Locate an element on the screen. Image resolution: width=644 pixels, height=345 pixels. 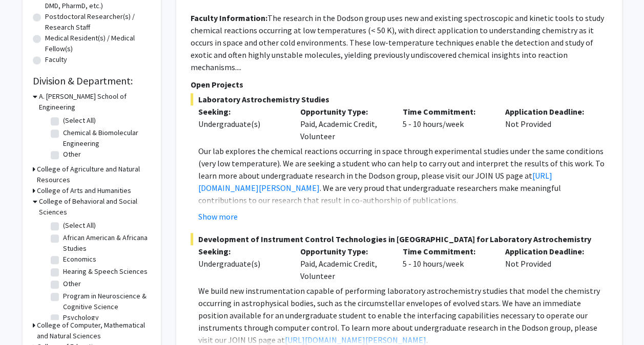
h3: College of Arts and Humanities is located at coordinates (84, 190).